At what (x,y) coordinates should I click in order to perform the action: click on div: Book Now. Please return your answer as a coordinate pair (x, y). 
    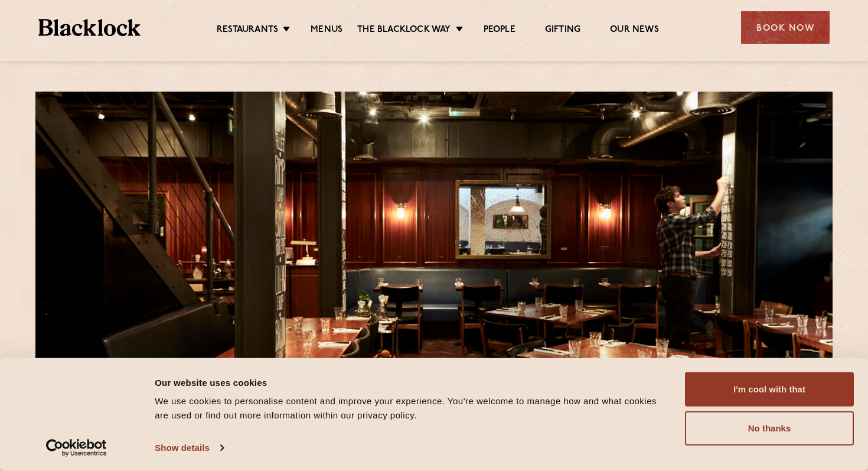
    Looking at the image, I should click on (786, 27).